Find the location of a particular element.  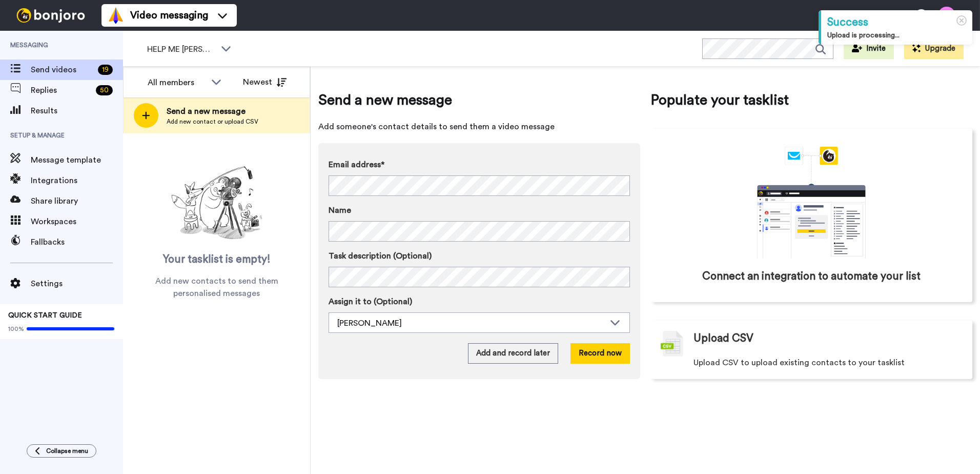

div: 50 is located at coordinates (104, 90).